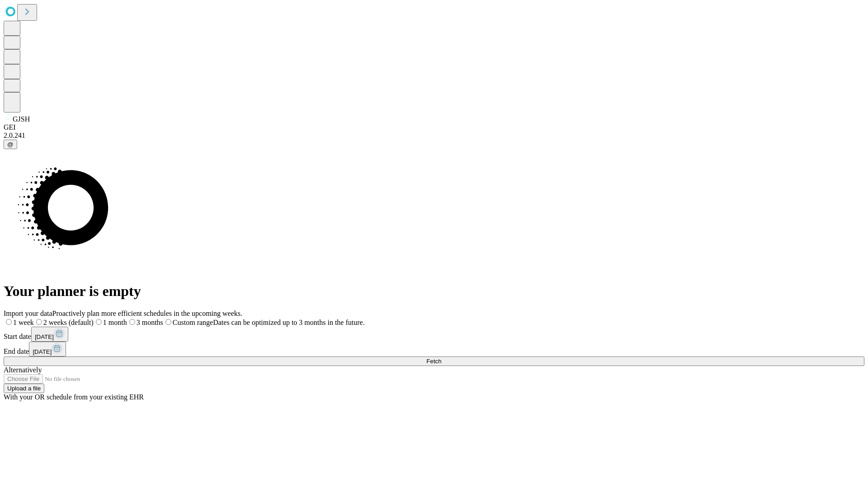 Image resolution: width=868 pixels, height=488 pixels. I want to click on span: Custom range, so click(193, 322).